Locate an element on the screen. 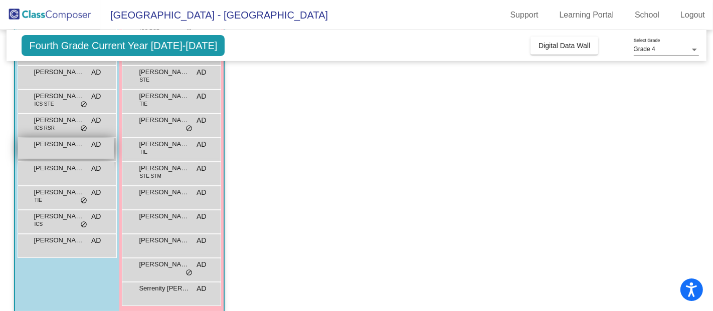 This screenshot has height=311, width=713. span: Digital Data Wall is located at coordinates (564, 46).